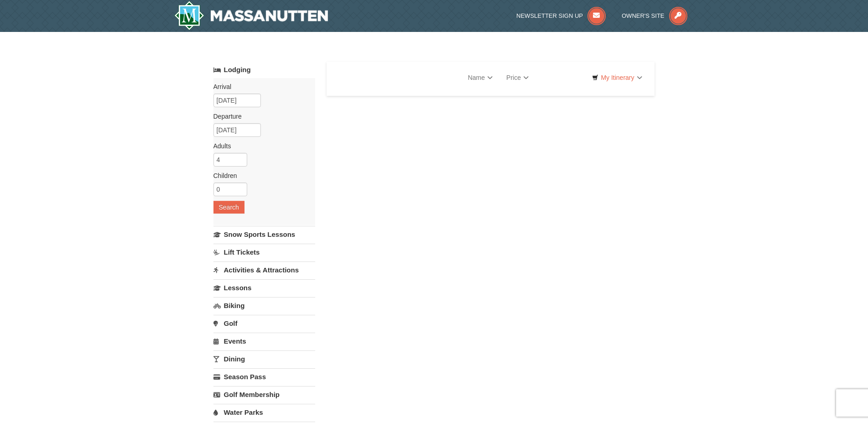  What do you see at coordinates (261, 87) in the screenshot?
I see `label: Arrival` at bounding box center [261, 87].